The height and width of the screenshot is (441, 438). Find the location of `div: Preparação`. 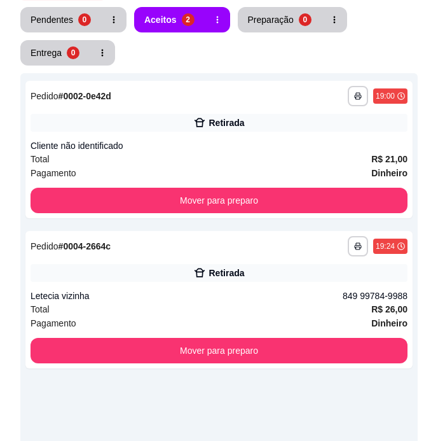

div: Preparação is located at coordinates (271, 20).